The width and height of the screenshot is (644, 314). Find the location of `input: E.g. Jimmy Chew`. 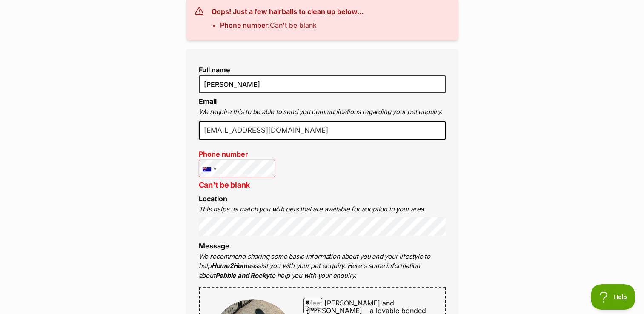

input: E.g. Jimmy Chew is located at coordinates (322, 84).